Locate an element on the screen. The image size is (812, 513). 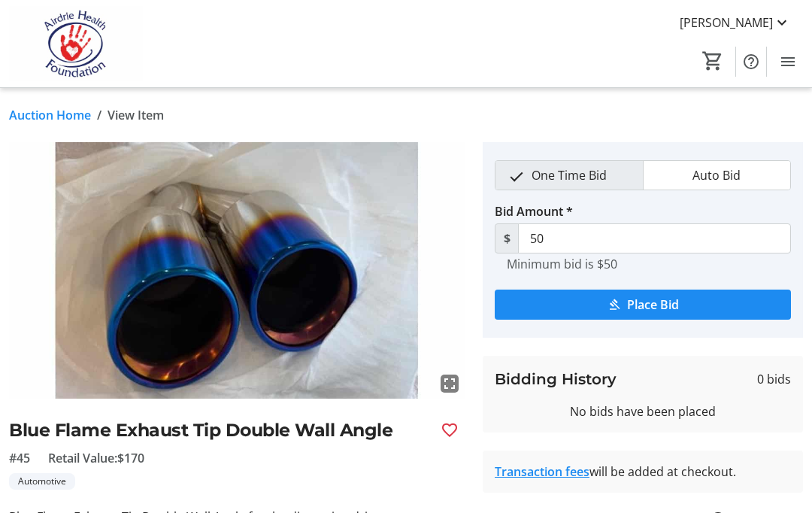
span: Auto Bid is located at coordinates (717, 175).